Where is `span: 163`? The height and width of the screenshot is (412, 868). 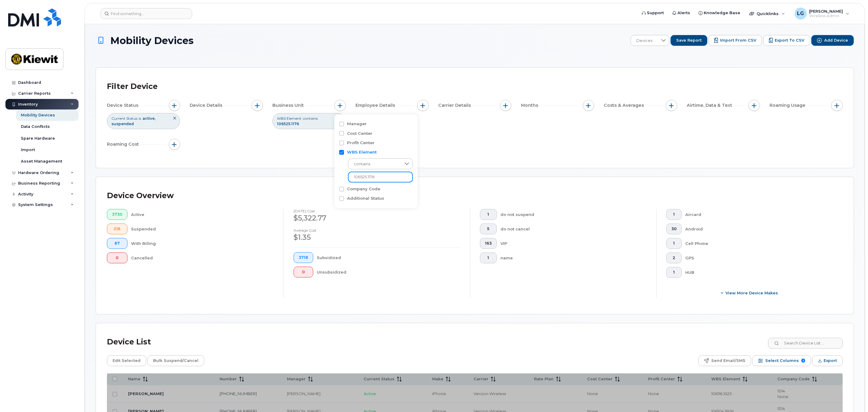 span: 163 is located at coordinates (488, 243).